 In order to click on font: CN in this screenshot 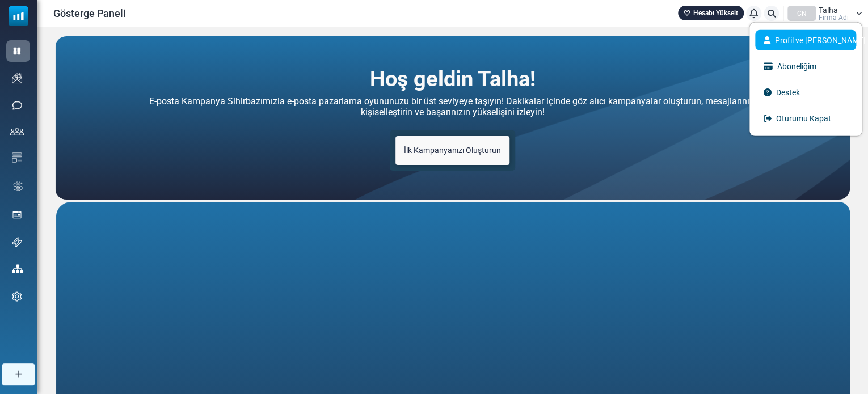, I will do `click(802, 14)`.